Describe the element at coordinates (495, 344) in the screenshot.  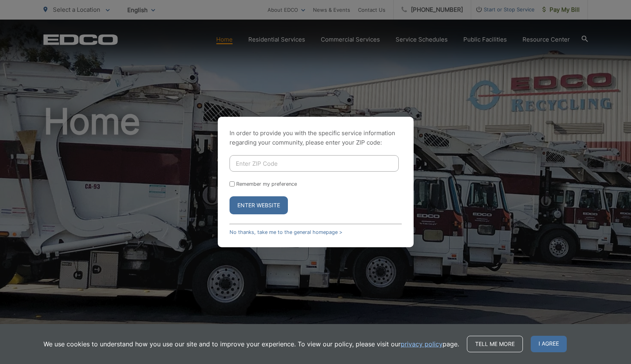
I see `a: Tell me more` at that location.